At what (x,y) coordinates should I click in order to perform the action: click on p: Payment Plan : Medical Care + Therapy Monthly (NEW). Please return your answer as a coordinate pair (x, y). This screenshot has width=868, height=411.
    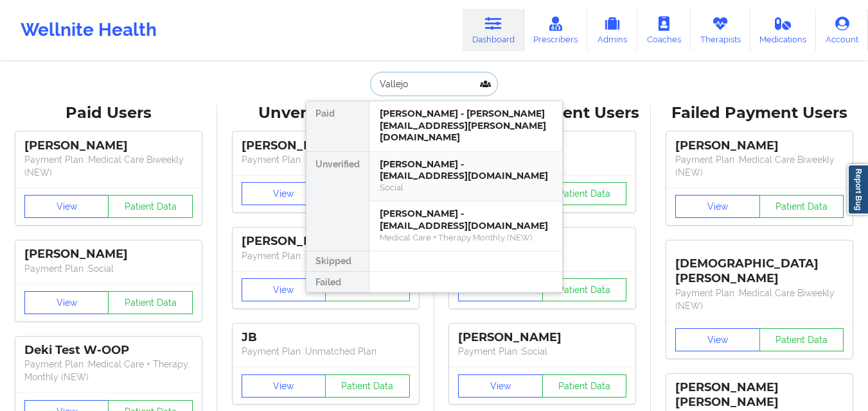
    Looking at the image, I should click on (108, 371).